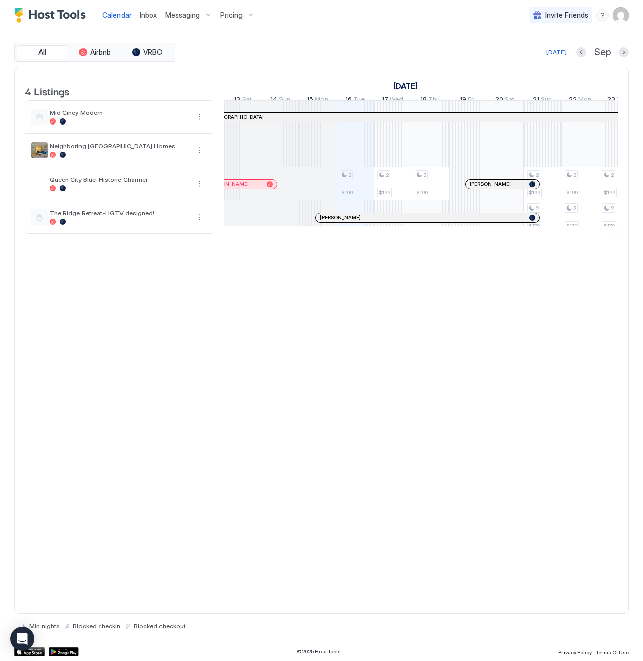 Image resolution: width=643 pixels, height=661 pixels. Describe the element at coordinates (95, 52) in the screenshot. I see `div: tab-group` at that location.